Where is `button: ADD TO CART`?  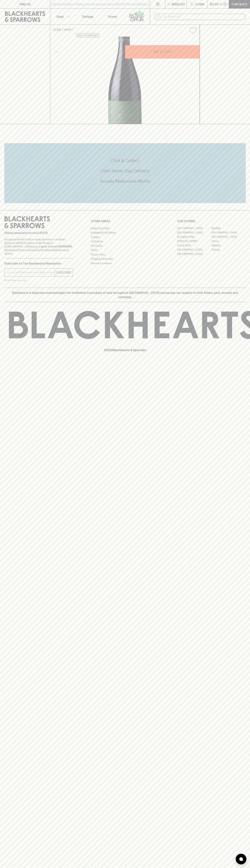 button: ADD TO CART is located at coordinates (162, 52).